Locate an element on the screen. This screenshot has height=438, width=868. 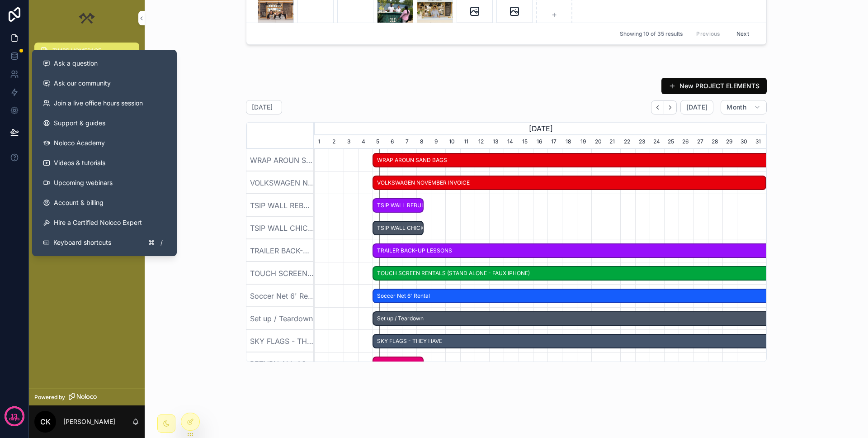
span: Account & billing is located at coordinates (78, 202).